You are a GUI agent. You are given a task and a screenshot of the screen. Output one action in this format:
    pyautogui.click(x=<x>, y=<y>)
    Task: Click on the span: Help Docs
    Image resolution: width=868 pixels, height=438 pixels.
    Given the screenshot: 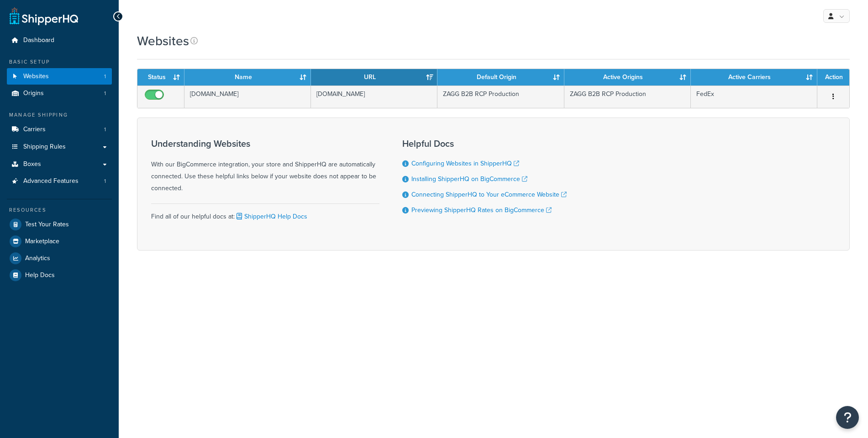 What is the action you would take?
    pyautogui.click(x=40, y=275)
    